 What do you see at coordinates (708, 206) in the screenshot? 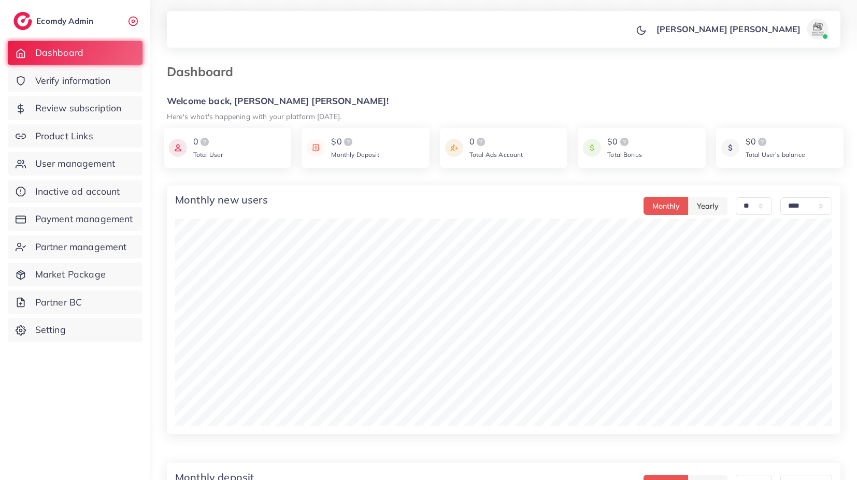
I see `button: Yearly` at bounding box center [708, 206].